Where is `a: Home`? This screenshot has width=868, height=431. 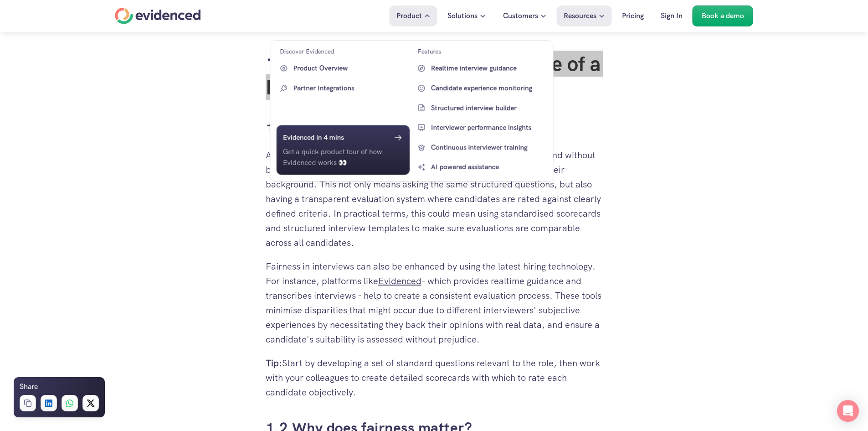 a: Home is located at coordinates (158, 16).